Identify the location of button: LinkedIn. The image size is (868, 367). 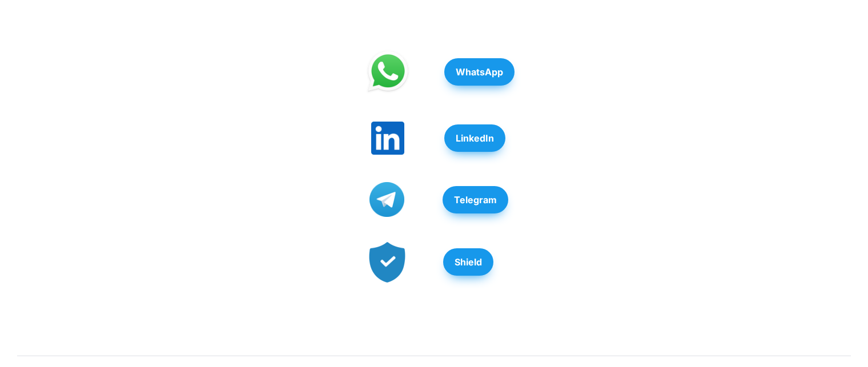
(474, 138).